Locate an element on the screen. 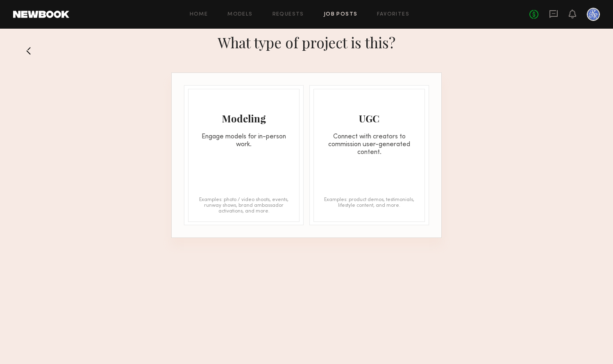 This screenshot has width=613, height=364. div: UGC is located at coordinates (369, 118).